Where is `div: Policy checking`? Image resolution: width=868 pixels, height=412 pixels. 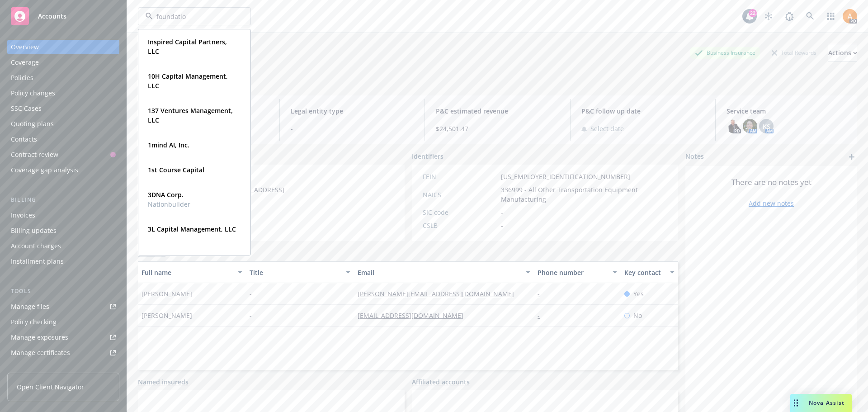 div: Policy checking is located at coordinates (33, 322).